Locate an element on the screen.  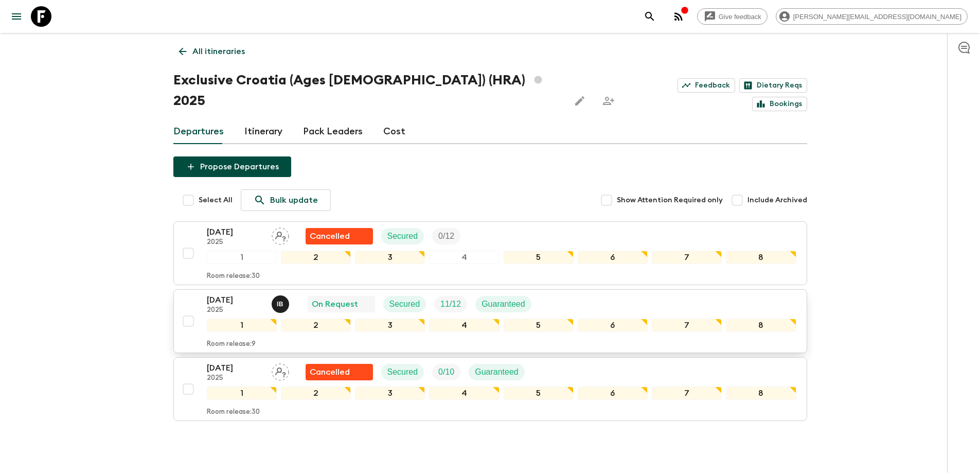
a: Dietary Reqs is located at coordinates (773, 86).